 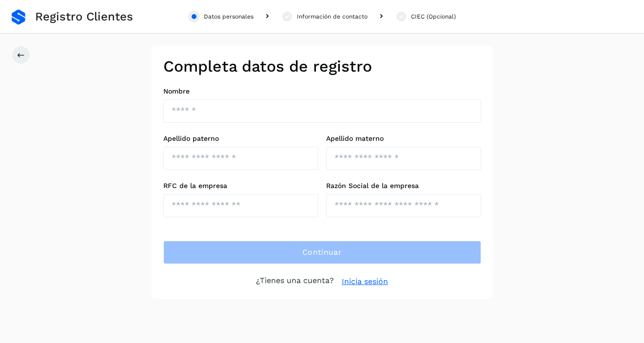 What do you see at coordinates (322, 91) in the screenshot?
I see `label: Nombre` at bounding box center [322, 91].